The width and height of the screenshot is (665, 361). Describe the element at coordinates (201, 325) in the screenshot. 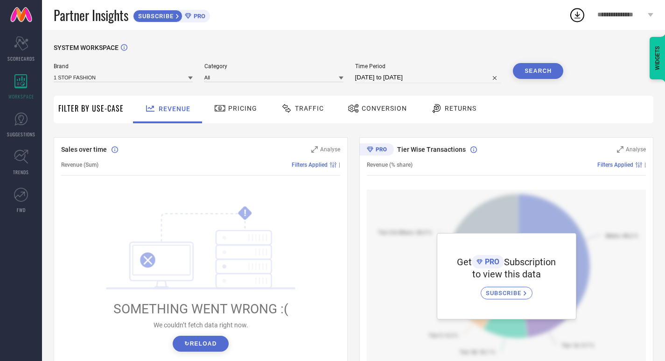

I see `span: We couldn’t fetch data right now.` at that location.